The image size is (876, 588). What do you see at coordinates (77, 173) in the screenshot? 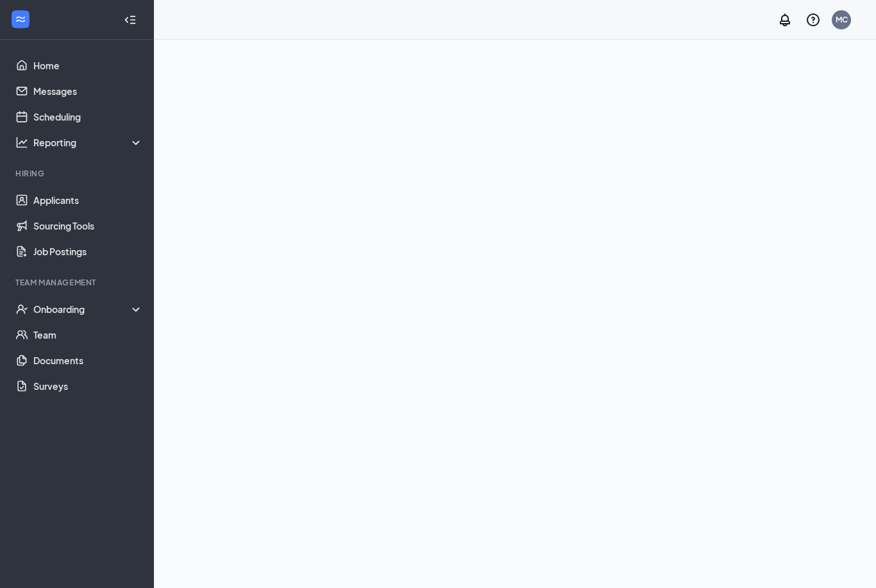
I see `div: Hiring` at bounding box center [77, 173].